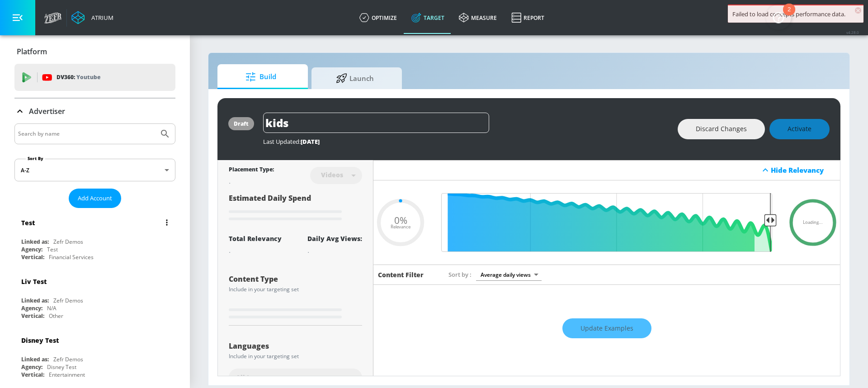 The height and width of the screenshot is (388, 868). Describe the element at coordinates (47, 111) in the screenshot. I see `p: Advertiser` at that location.